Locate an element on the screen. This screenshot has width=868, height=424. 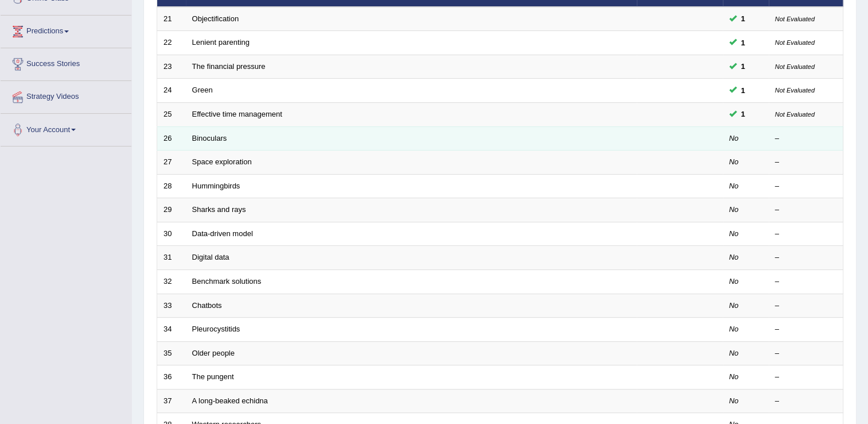
a: Objectification is located at coordinates (215, 19).